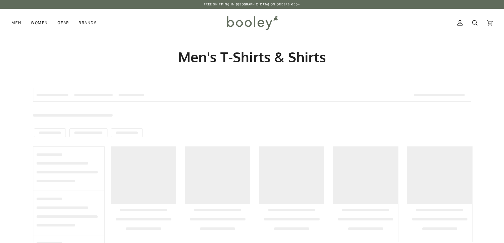  What do you see at coordinates (16, 23) in the screenshot?
I see `span: Men` at bounding box center [16, 23].